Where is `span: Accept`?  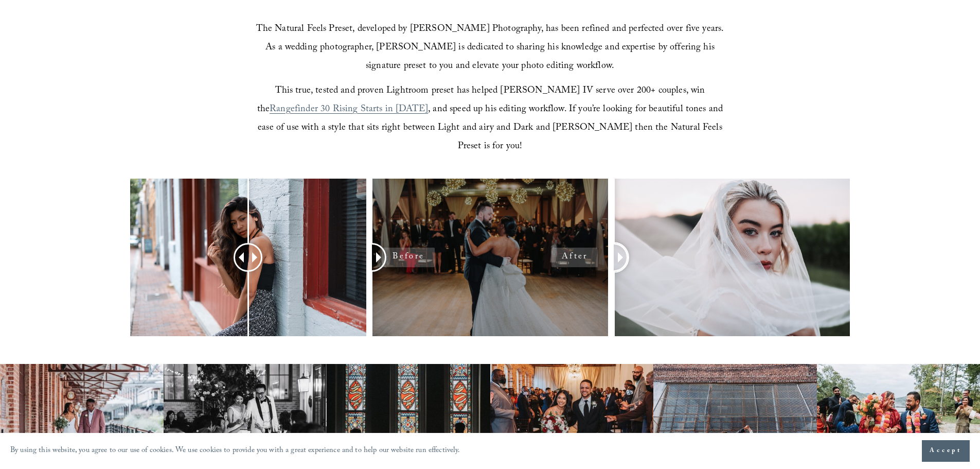 span: Accept is located at coordinates (945, 451).